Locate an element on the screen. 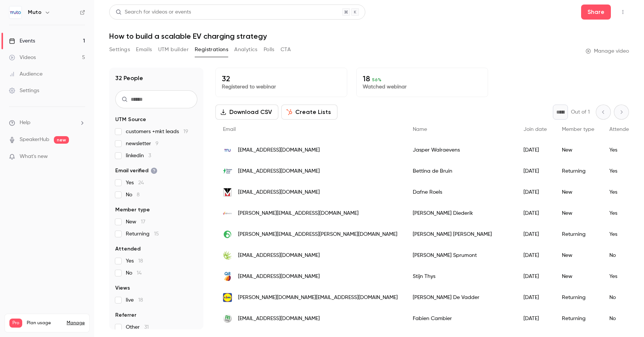 The image size is (644, 337). span: 56 % is located at coordinates (376, 80).